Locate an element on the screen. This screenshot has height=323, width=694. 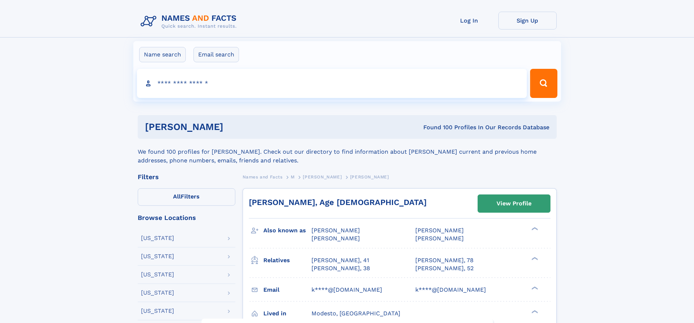
span: All is located at coordinates (177, 196).